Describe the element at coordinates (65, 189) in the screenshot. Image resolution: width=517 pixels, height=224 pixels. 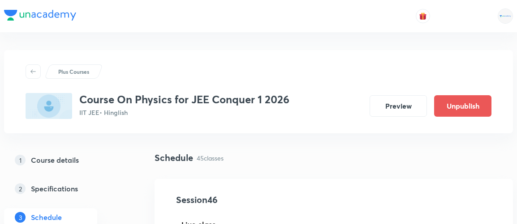
I see `a: 2Specifications` at that location.